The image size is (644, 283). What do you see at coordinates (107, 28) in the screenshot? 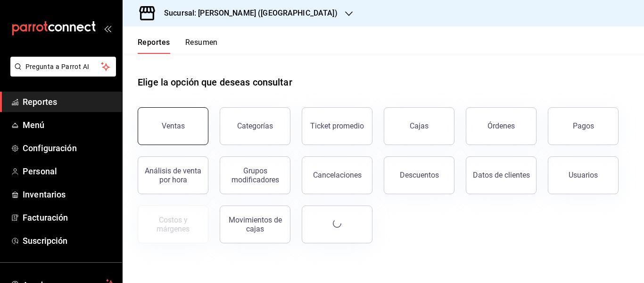
I see `button: open_drawer_menu` at bounding box center [107, 28].